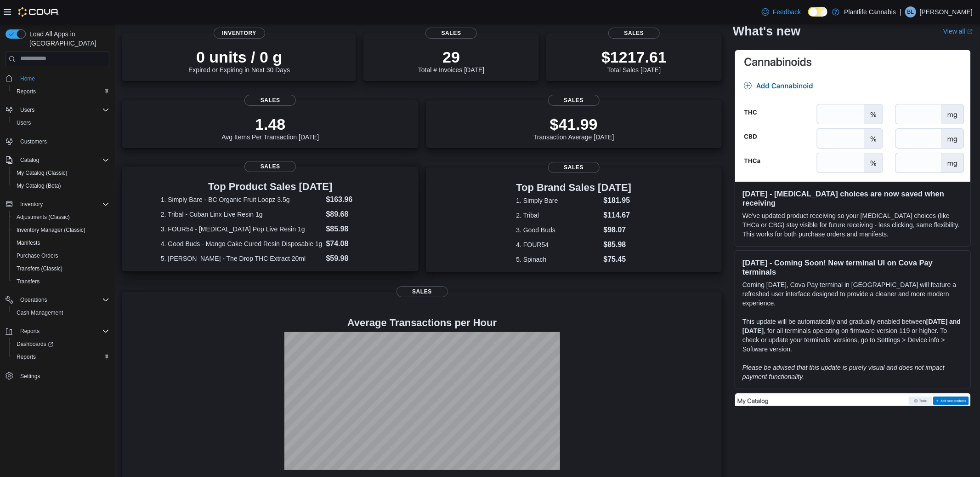  I want to click on a: View allExternal link, so click(958, 31).